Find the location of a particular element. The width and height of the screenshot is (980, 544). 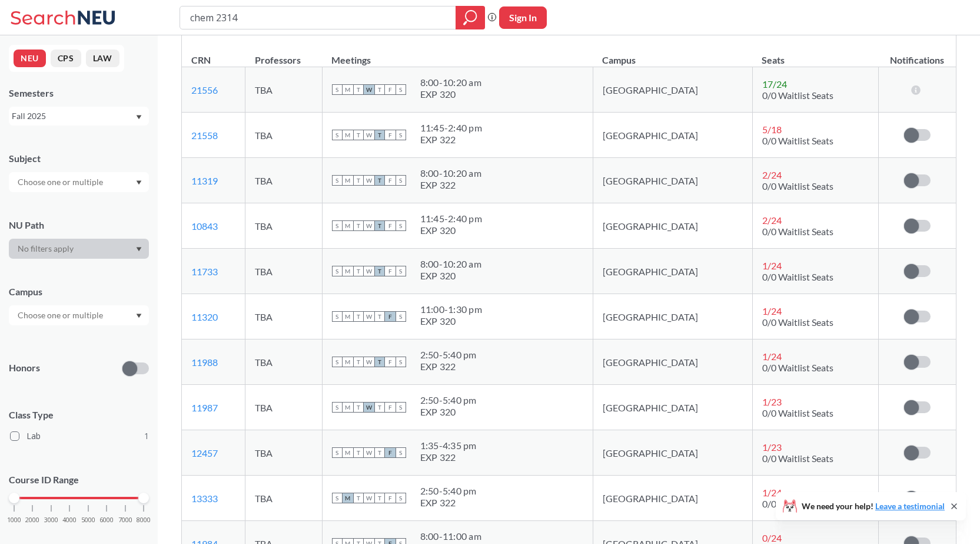

a: 11733 is located at coordinates (205, 271).